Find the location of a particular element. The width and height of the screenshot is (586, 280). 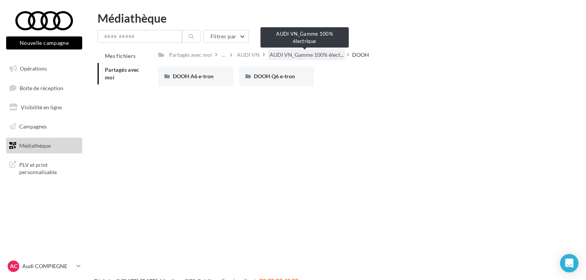

img: logo_orange.svg is located at coordinates (15, 15).